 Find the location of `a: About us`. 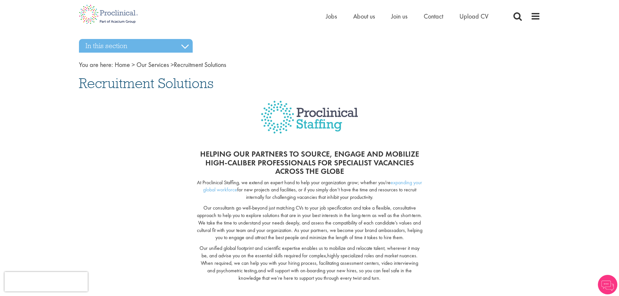

a: About us is located at coordinates (364, 16).